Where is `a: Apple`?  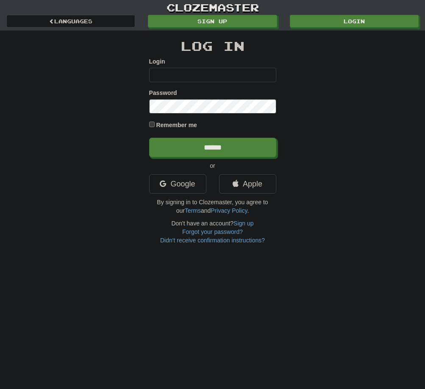 a: Apple is located at coordinates (247, 184).